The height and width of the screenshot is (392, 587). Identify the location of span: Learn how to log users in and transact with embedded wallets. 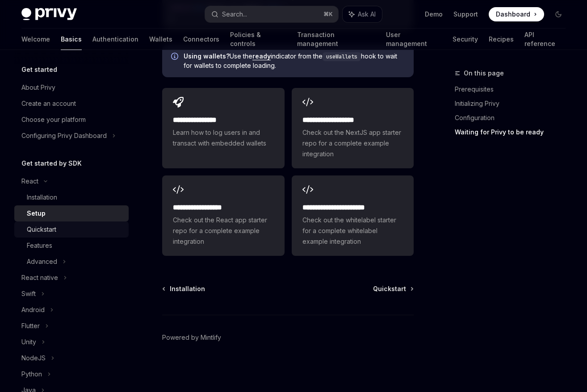
(223, 138).